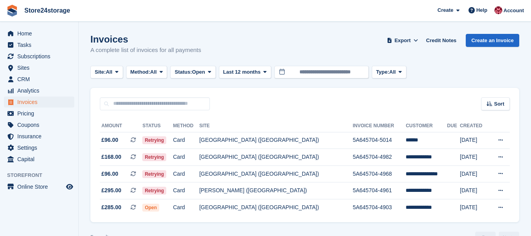 This screenshot has height=236, width=531. What do you see at coordinates (41, 56) in the screenshot?
I see `span: Subscriptions` at bounding box center [41, 56].